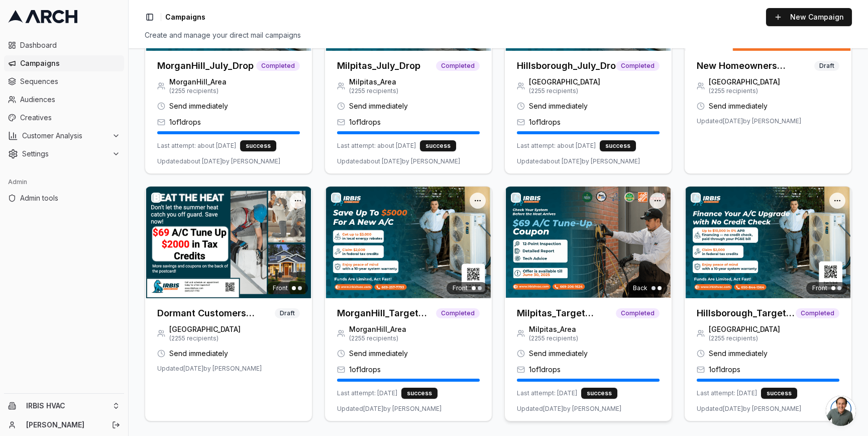 The height and width of the screenshot is (436, 868). Describe the element at coordinates (640, 288) in the screenshot. I see `span: Back` at that location.